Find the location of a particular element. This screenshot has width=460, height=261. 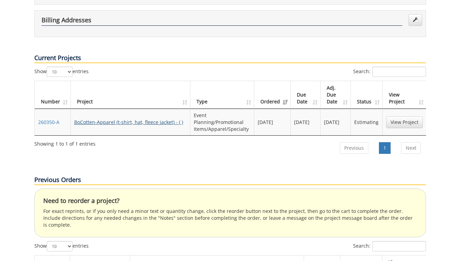

p: Current Projects is located at coordinates (230, 58).